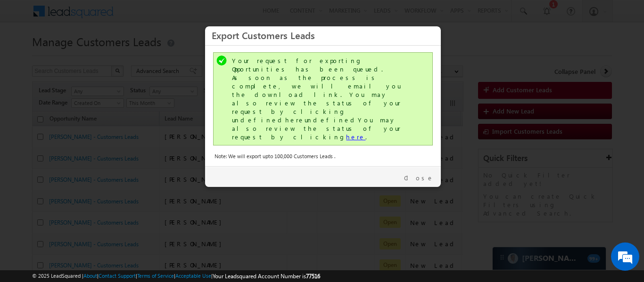  I want to click on textarea: Type your message and hit 'Enter', so click(92, 149).